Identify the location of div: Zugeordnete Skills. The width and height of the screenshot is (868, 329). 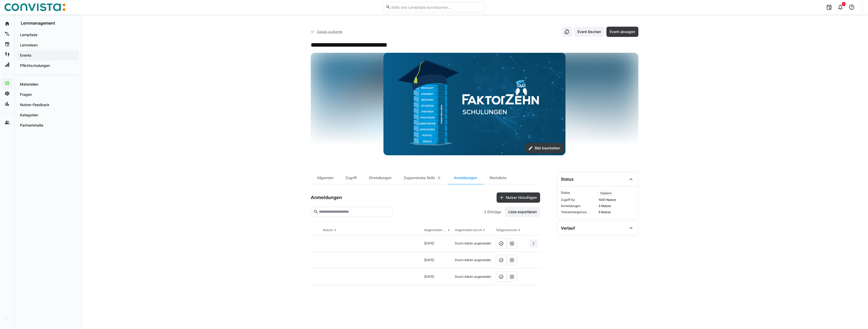
(423, 178).